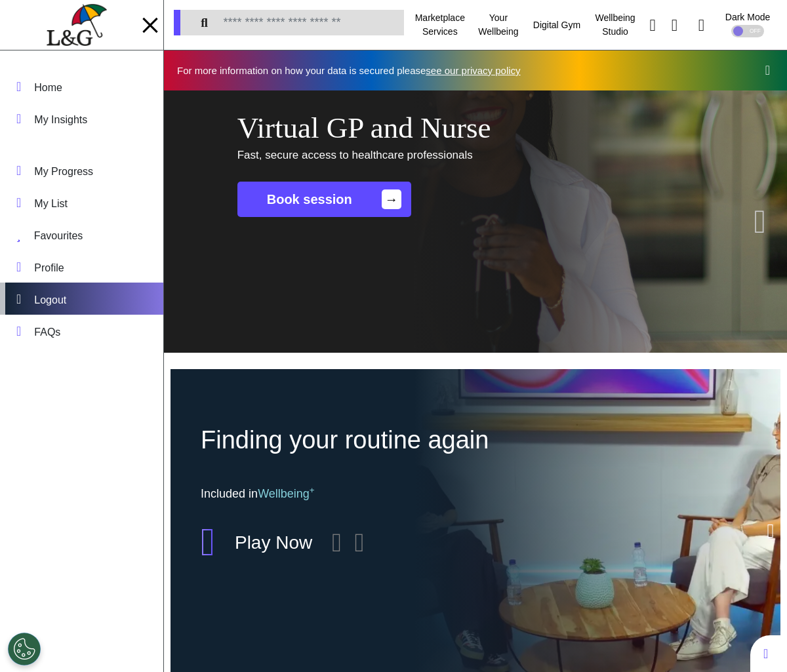 The image size is (787, 672). Describe the element at coordinates (60, 120) in the screenshot. I see `div: My Insights` at that location.